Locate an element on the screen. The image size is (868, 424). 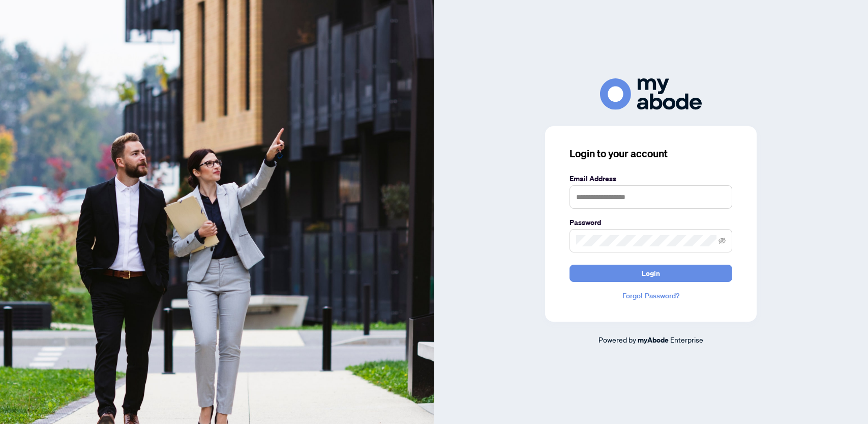
span: Enterprise is located at coordinates (687, 340).